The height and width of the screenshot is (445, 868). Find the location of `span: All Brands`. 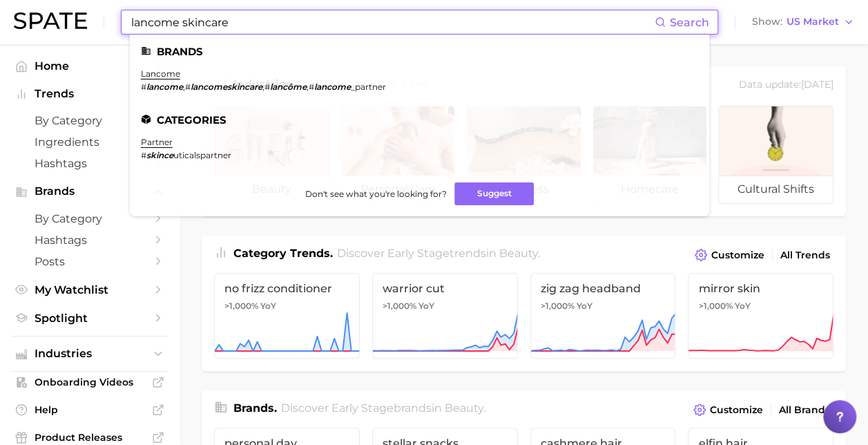

span: All Brands is located at coordinates (804, 410).